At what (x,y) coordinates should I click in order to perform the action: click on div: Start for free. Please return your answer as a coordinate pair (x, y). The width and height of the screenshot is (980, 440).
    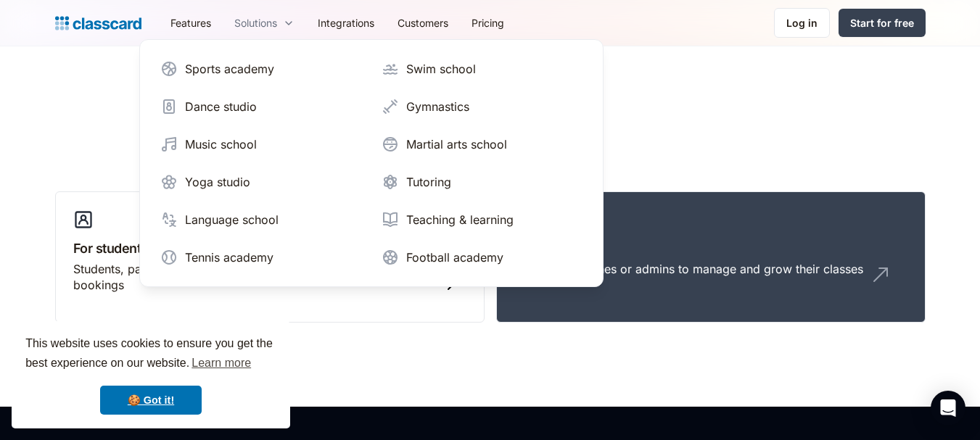
    Looking at the image, I should click on (882, 23).